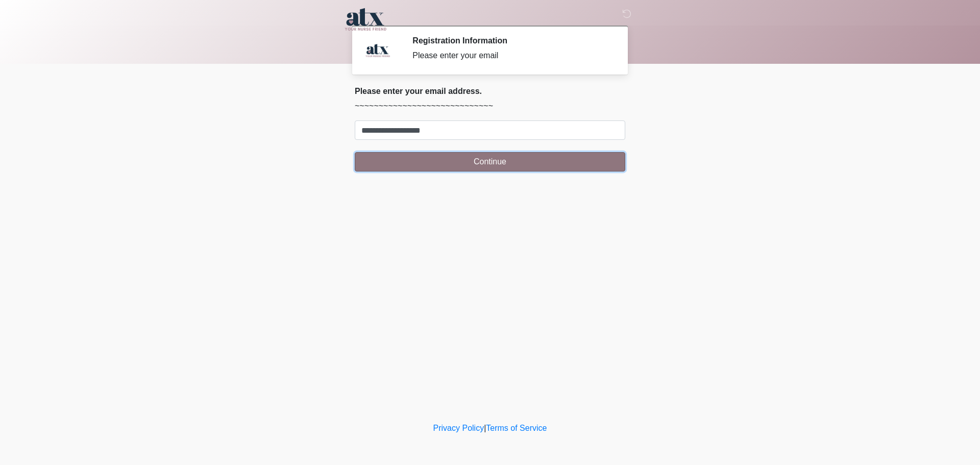 Image resolution: width=980 pixels, height=465 pixels. I want to click on h2: Please enter your email address., so click(490, 91).